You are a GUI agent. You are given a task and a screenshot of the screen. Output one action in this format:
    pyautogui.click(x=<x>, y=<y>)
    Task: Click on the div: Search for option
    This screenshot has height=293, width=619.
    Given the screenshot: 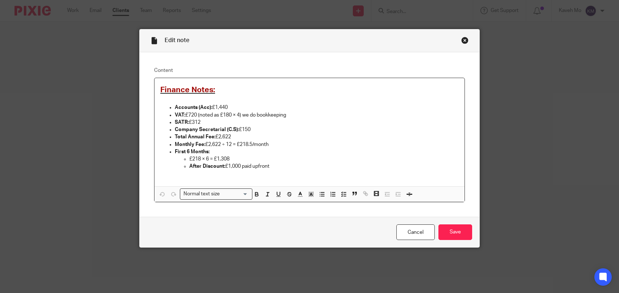 What is the action you would take?
    pyautogui.click(x=216, y=194)
    